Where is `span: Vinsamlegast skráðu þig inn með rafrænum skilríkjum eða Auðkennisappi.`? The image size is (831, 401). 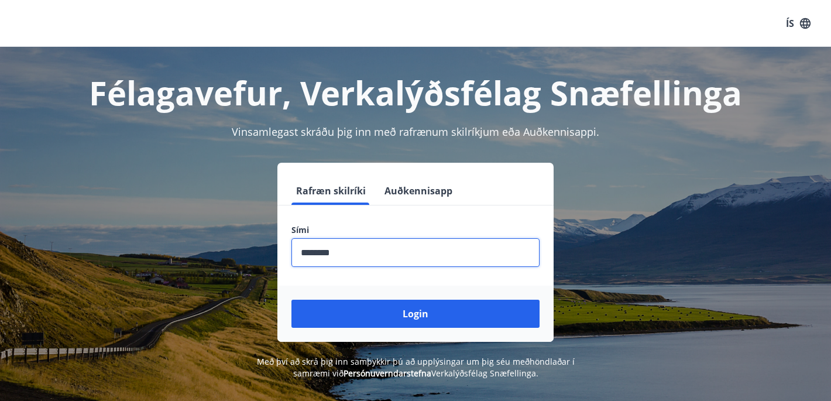
span: Vinsamlegast skráðu þig inn með rafrænum skilríkjum eða Auðkennisappi. is located at coordinates (416, 132).